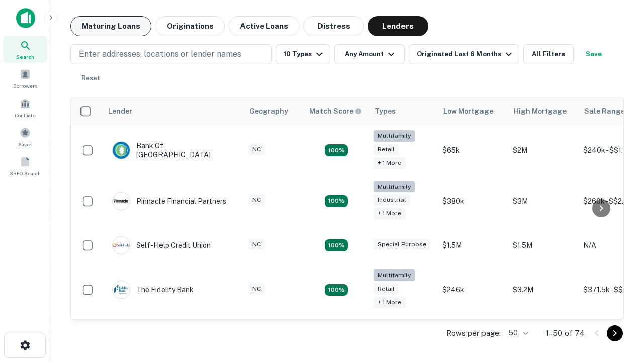 The image size is (644, 362). Describe the element at coordinates (160, 54) in the screenshot. I see `p: Enter addresses, locations or lender names` at that location.